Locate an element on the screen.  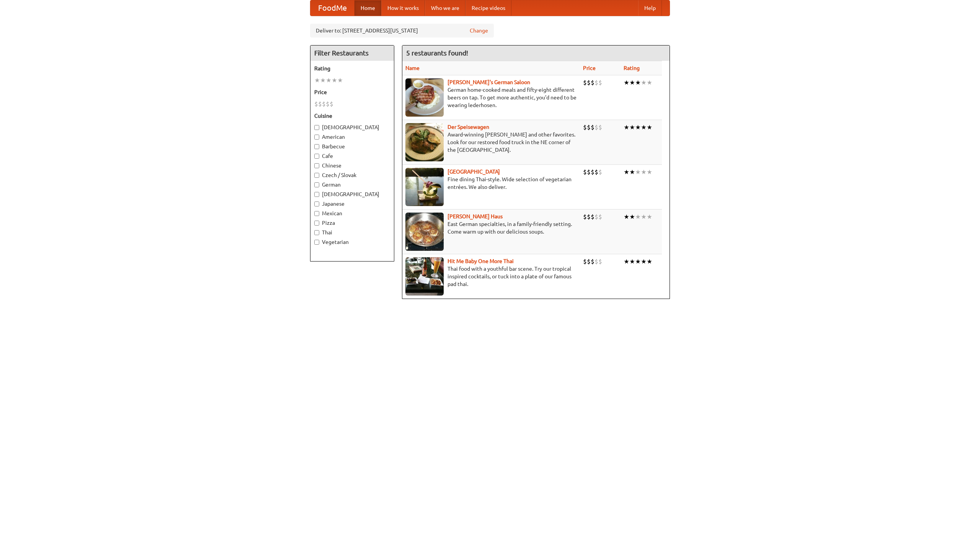
label: Chinese is located at coordinates (352, 166).